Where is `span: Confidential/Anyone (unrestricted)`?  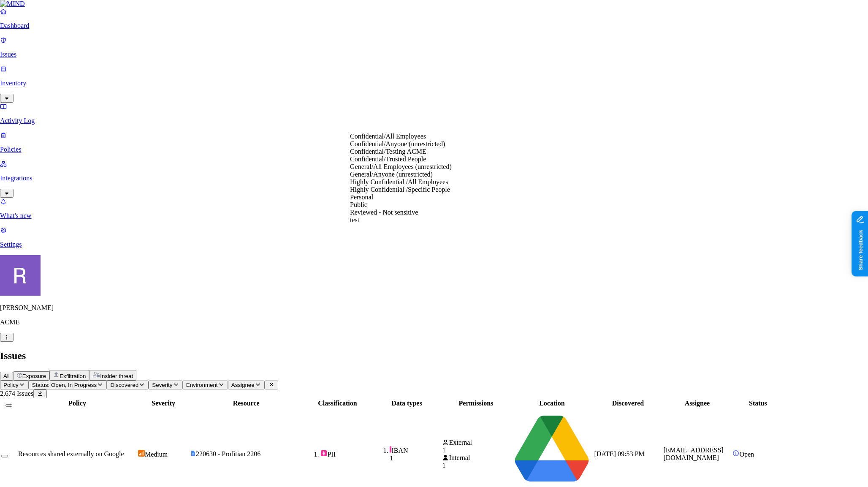 span: Confidential/Anyone (unrestricted) is located at coordinates (397, 144).